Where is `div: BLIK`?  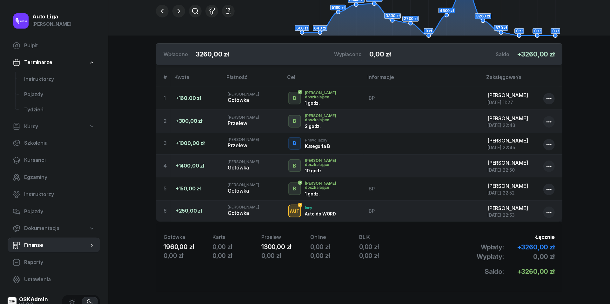
div: BLIK is located at coordinates (384, 238).